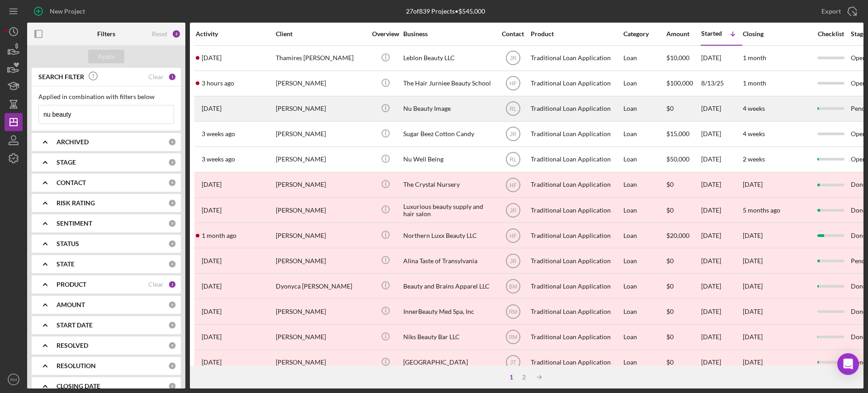 This screenshot has height=393, width=868. What do you see at coordinates (218, 83) in the screenshot?
I see `time: 2025-08-25 14:58` at bounding box center [218, 83].